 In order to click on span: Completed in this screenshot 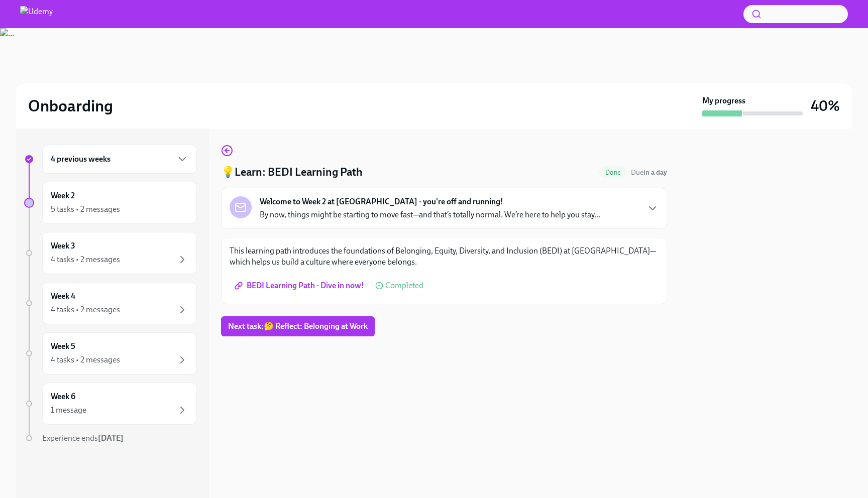, I will do `click(404, 286)`.